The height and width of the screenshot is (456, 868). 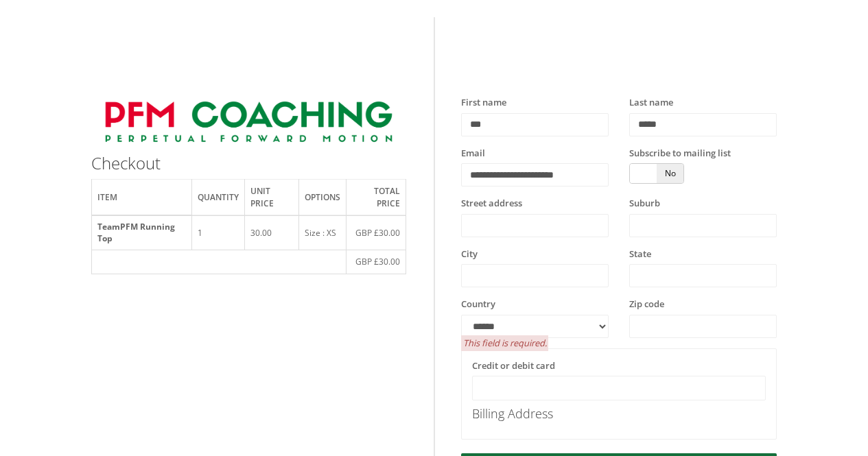 I want to click on label: Email, so click(x=473, y=154).